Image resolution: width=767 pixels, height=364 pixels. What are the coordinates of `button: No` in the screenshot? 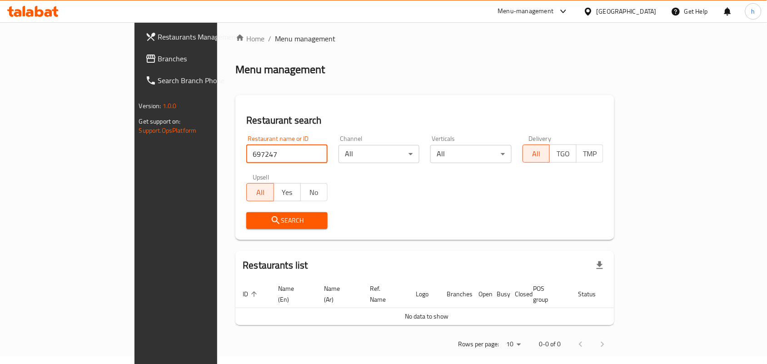 It's located at (314, 192).